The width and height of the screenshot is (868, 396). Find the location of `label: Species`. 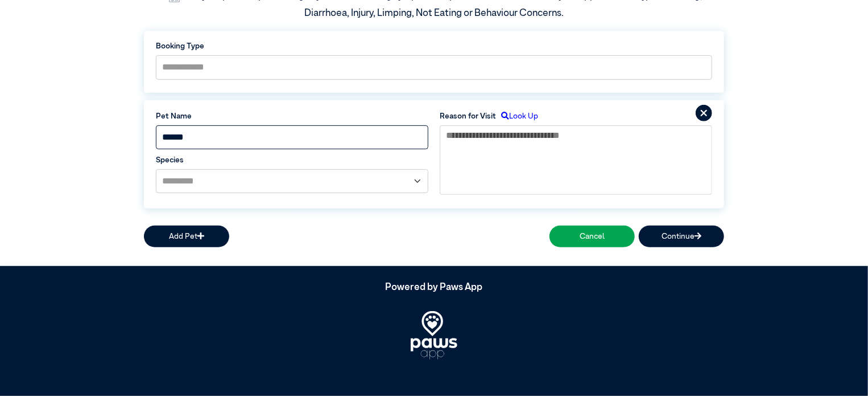

label: Species is located at coordinates (292, 160).